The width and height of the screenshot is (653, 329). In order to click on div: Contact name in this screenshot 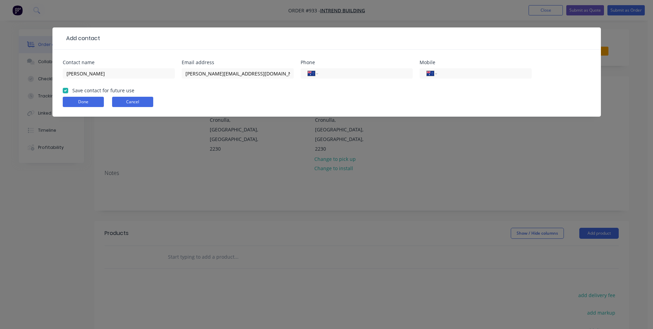, I will do `click(119, 62)`.